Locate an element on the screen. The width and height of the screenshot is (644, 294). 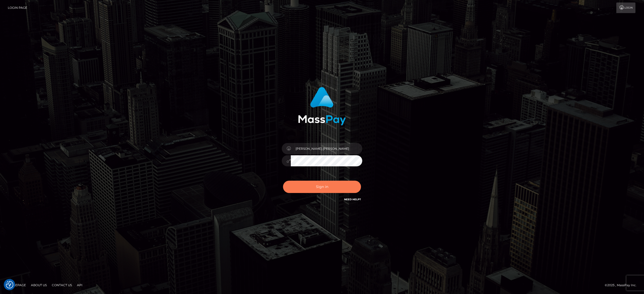
img: Revisit consent button is located at coordinates (10, 285).